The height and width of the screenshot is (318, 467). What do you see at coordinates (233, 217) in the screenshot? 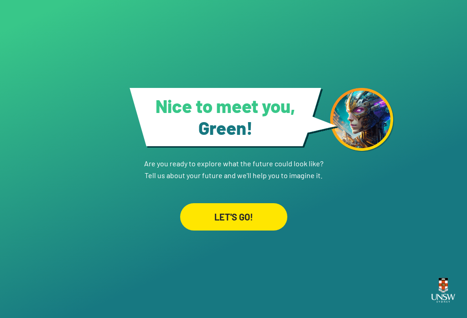
I see `div: LET'S GO!` at bounding box center [233, 217].